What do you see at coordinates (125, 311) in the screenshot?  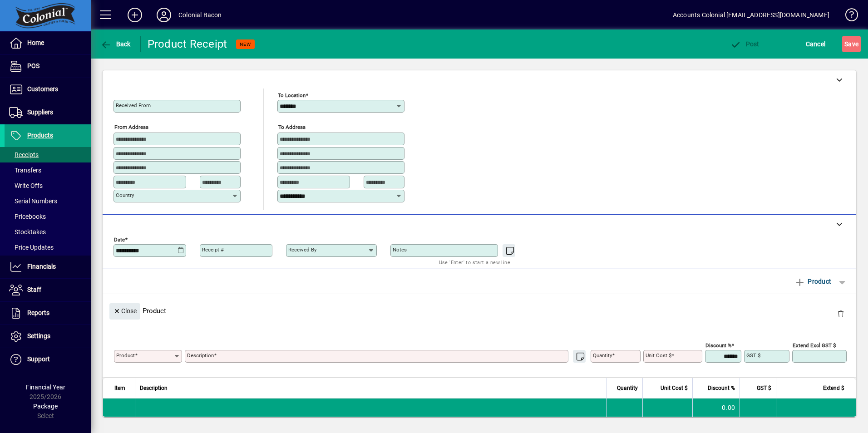 I see `button: Close` at bounding box center [125, 311].